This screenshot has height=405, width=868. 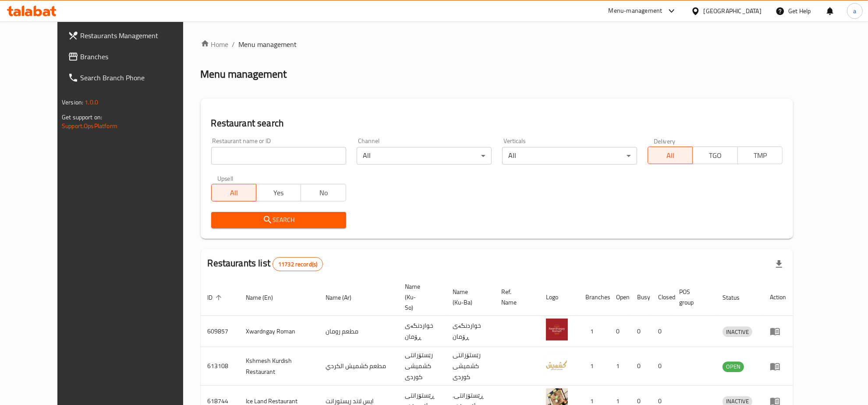 I want to click on label: Delivery, so click(x=665, y=141).